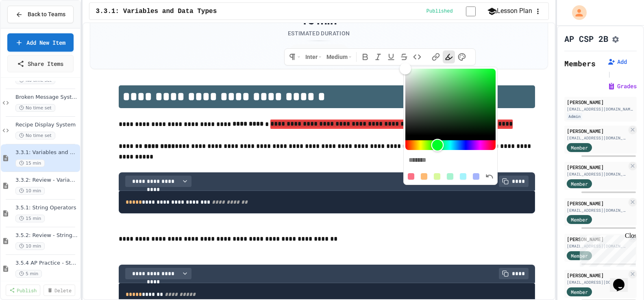 The image size is (644, 300). What do you see at coordinates (40, 42) in the screenshot?
I see `a: Add New Item` at bounding box center [40, 42].